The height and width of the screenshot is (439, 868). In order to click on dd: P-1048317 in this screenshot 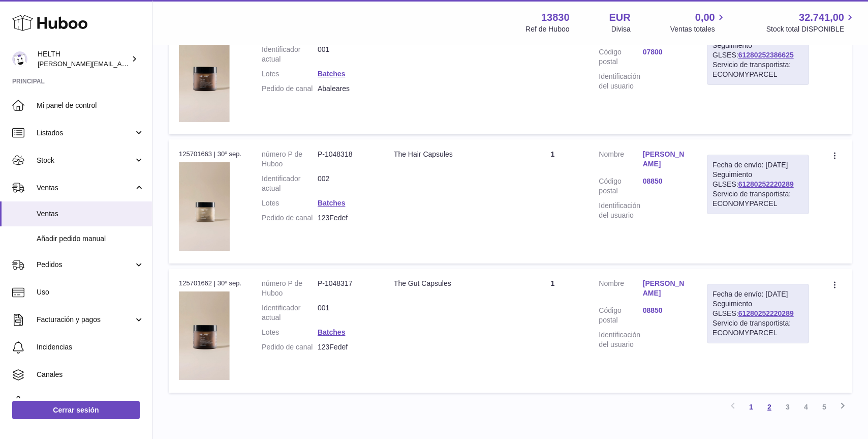, I will do `click(345, 288)`.